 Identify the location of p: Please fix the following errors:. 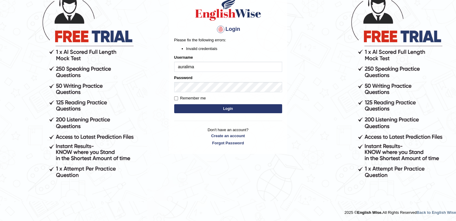
(228, 40).